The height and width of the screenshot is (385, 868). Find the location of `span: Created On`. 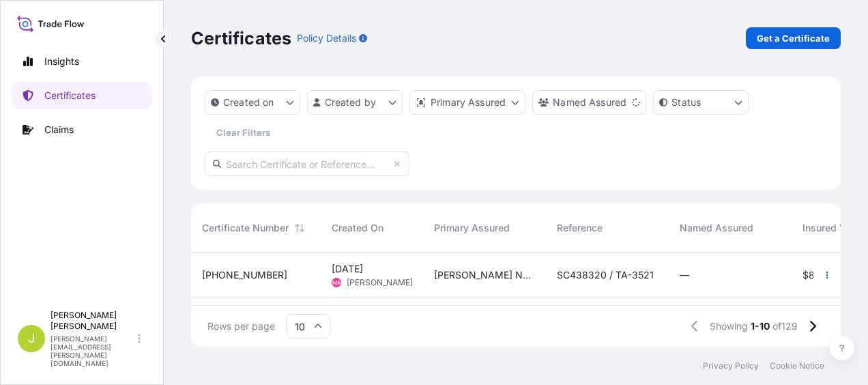

span: Created On is located at coordinates (358, 229).